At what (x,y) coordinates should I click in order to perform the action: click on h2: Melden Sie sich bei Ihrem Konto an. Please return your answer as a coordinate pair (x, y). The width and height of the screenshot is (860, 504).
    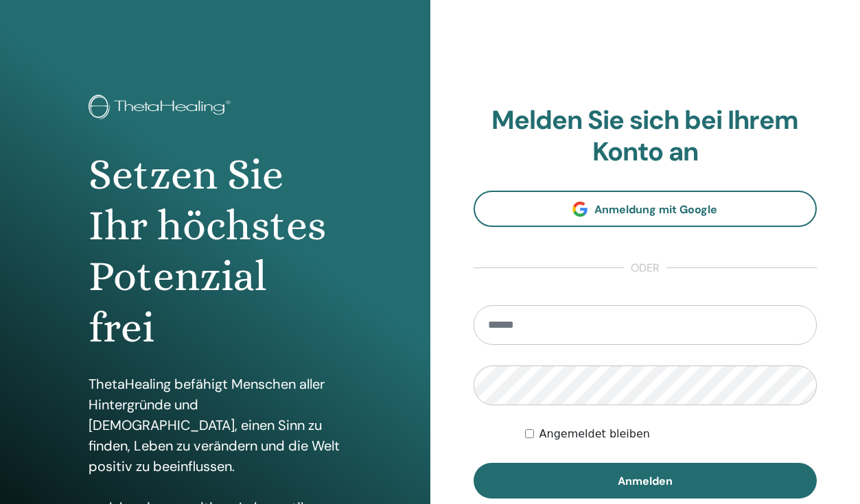
    Looking at the image, I should click on (646, 136).